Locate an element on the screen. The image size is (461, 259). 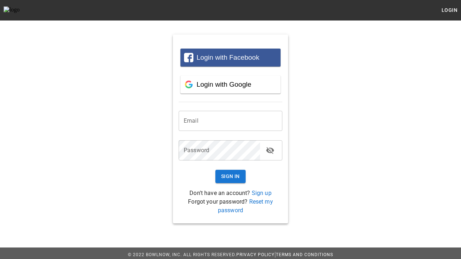
a: Privacy Policy is located at coordinates (255, 255).